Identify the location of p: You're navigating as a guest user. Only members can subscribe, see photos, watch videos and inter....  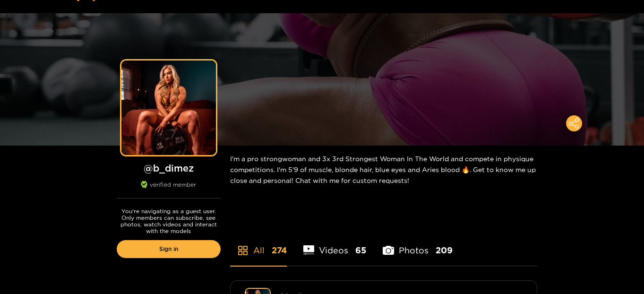
(169, 221).